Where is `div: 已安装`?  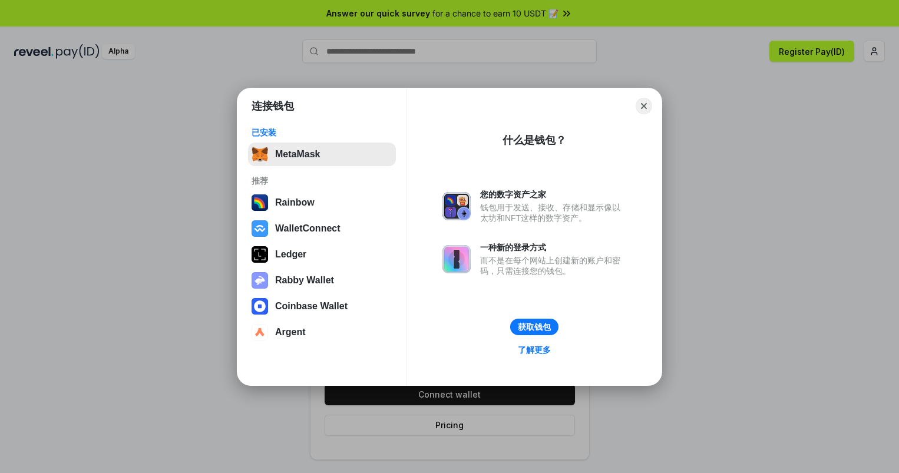 div: 已安装 is located at coordinates (322, 133).